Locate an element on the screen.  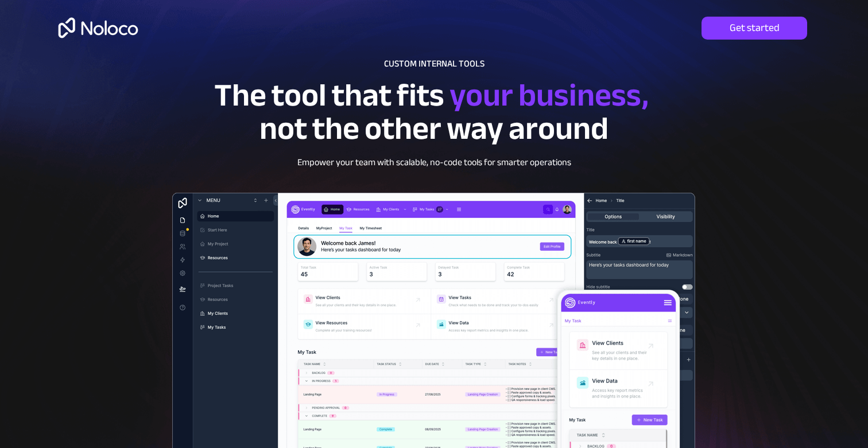
span: CUSTOM INTERNAL TOOLS is located at coordinates (434, 64).